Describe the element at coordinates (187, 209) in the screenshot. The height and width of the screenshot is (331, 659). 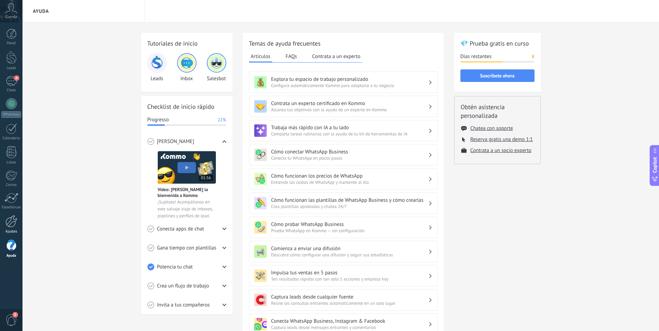
I see `span: ¡Sujétate! Acompáñanos en este salvaje viaje de inboxes, pipelines y perfiles de lead.` at that location.